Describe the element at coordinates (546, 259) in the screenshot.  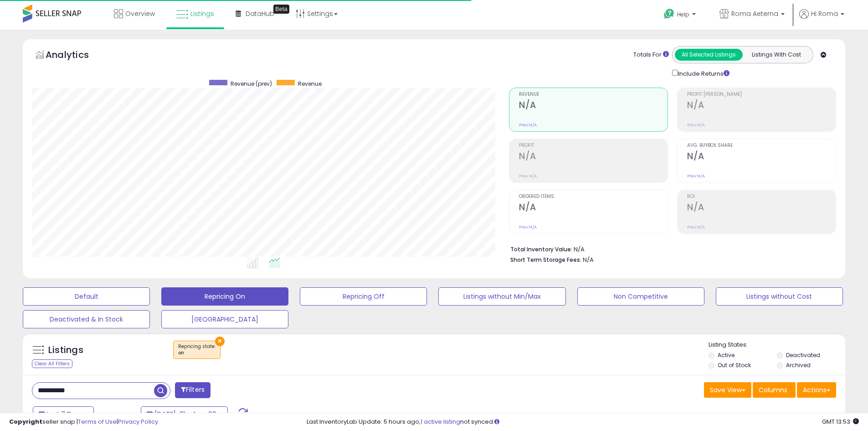
I see `b: Short Term Storage Fees:` at that location.